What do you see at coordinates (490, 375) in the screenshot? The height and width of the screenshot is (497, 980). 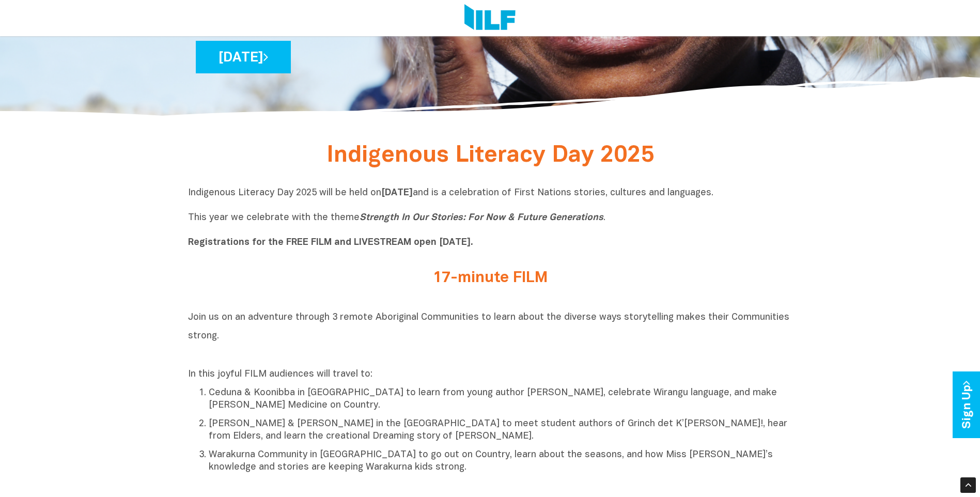 I see `p: In this joyful FILM audiences will travel to:` at bounding box center [490, 375].